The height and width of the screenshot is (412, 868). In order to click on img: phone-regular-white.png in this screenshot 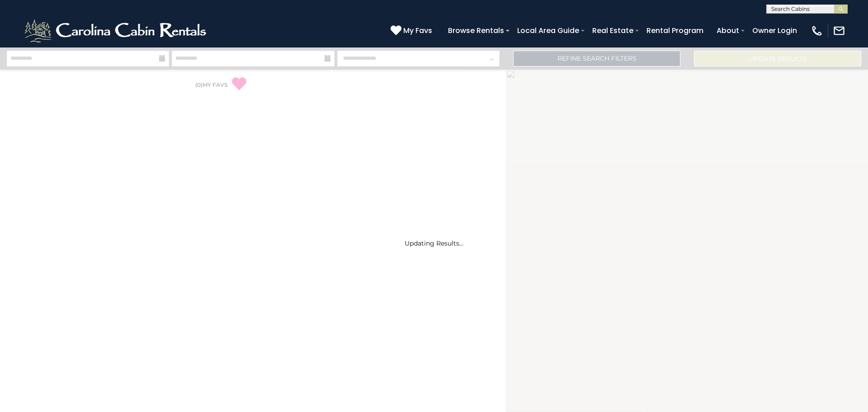, I will do `click(817, 31)`.